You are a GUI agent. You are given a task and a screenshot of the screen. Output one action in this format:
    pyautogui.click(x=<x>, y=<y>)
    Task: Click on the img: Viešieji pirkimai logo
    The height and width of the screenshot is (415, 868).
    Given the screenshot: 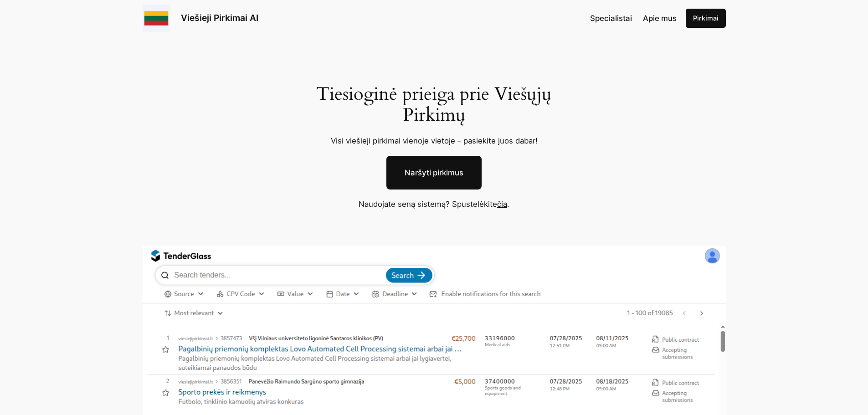 What is the action you would take?
    pyautogui.click(x=157, y=18)
    